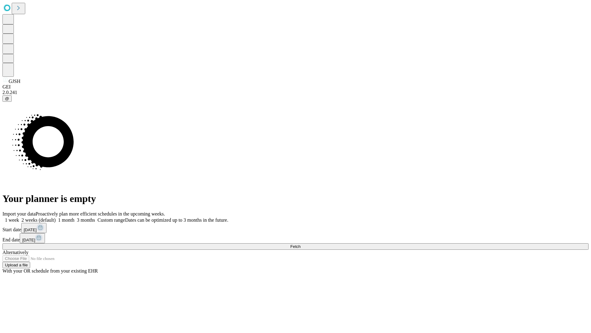 The image size is (591, 333). Describe the element at coordinates (296, 228) in the screenshot. I see `div: Start date` at that location.